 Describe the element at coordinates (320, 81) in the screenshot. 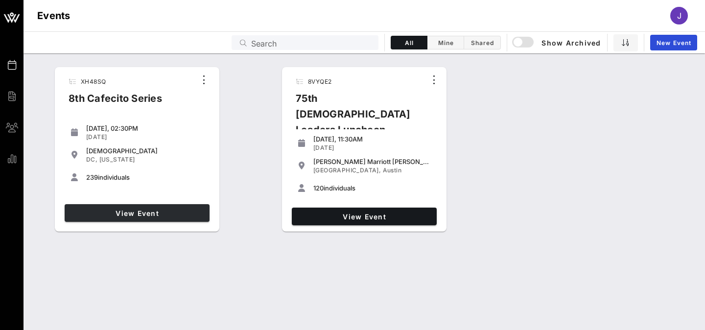

I see `span: 8VYQE2` at that location.